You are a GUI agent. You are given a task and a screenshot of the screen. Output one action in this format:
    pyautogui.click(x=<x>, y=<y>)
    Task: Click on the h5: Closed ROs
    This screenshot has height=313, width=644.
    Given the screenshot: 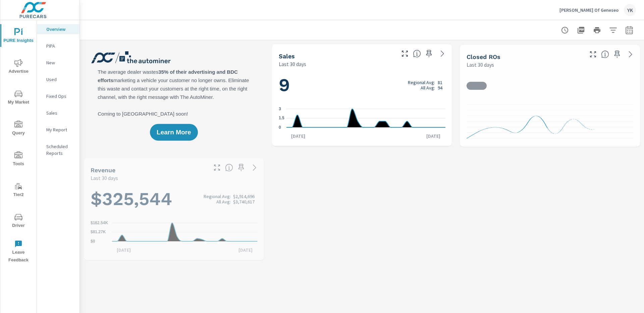 What is the action you would take?
    pyautogui.click(x=483, y=57)
    